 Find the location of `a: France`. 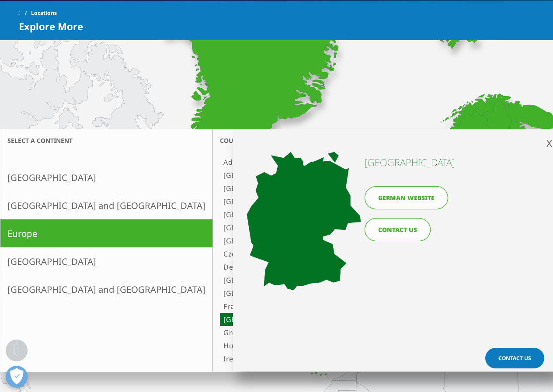

a: France is located at coordinates (308, 306).